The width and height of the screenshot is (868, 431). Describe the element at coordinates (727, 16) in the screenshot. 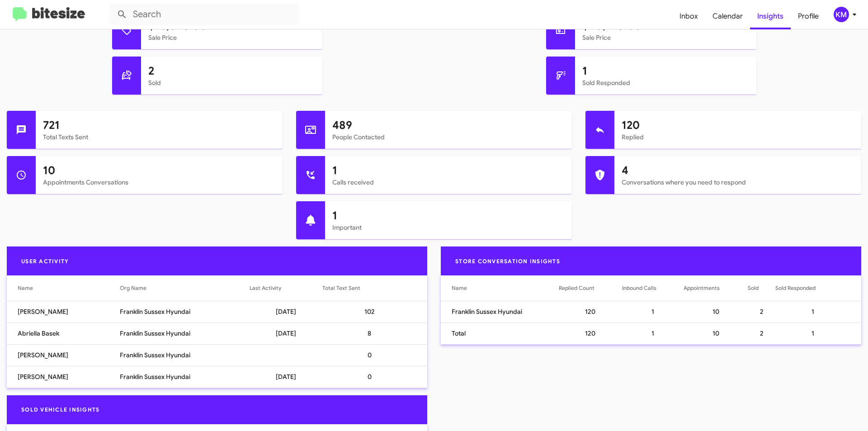

I see `a: Calendar` at that location.